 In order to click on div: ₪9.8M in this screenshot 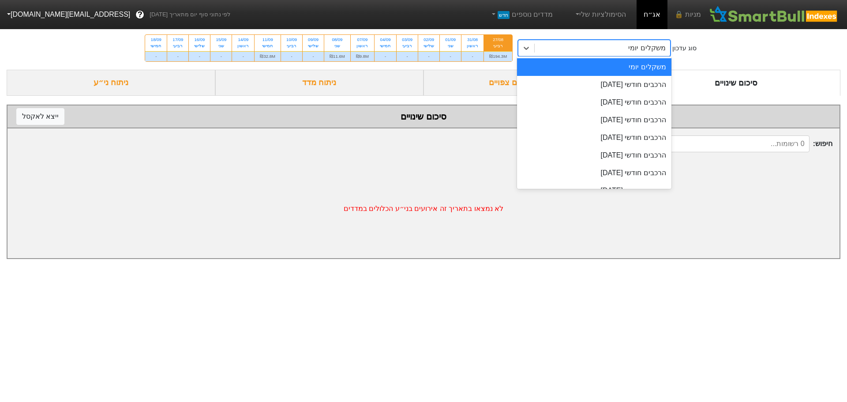, I will do `click(362, 56)`.